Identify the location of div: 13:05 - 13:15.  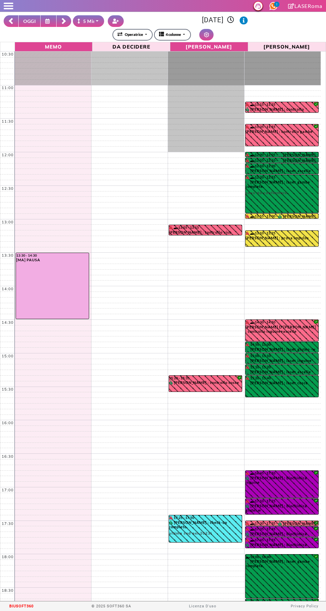
(205, 227).